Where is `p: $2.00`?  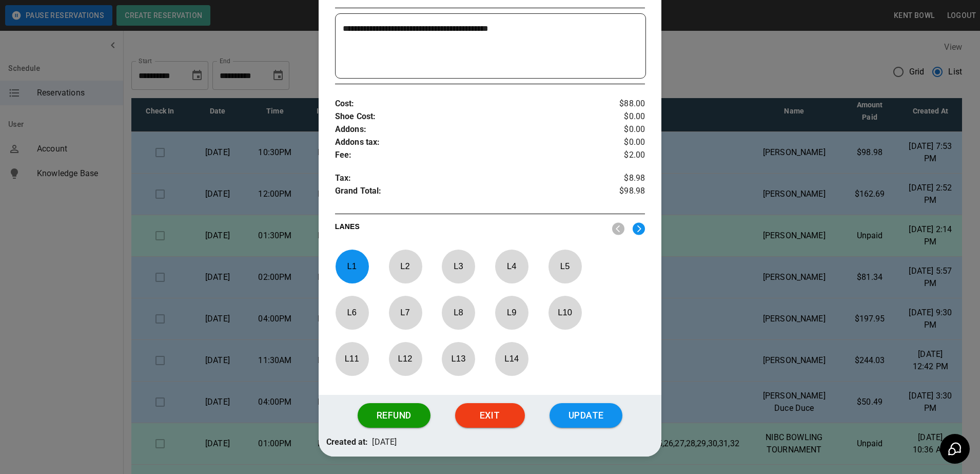 p: $2.00 is located at coordinates (619, 155).